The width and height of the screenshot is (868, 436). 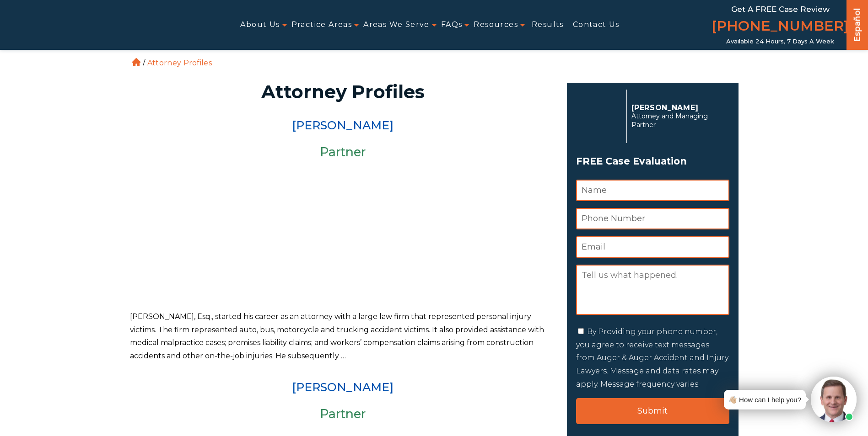 I want to click on h1: Attorney Profiles, so click(x=343, y=92).